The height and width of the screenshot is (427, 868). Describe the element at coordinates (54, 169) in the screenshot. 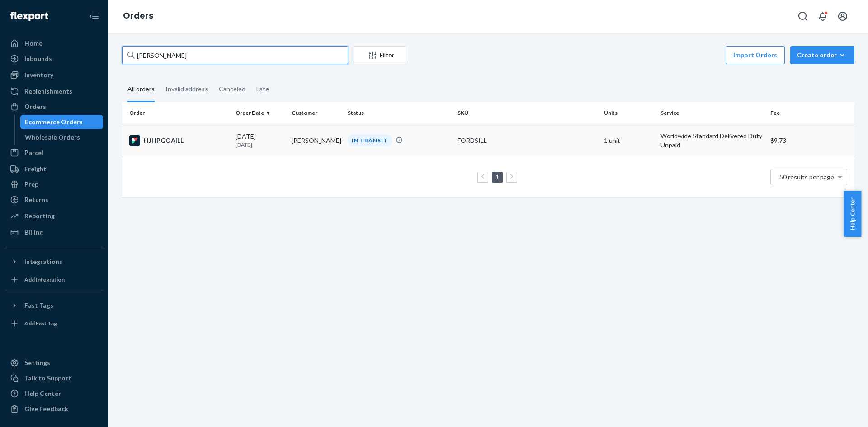

I see `a: Freight` at that location.